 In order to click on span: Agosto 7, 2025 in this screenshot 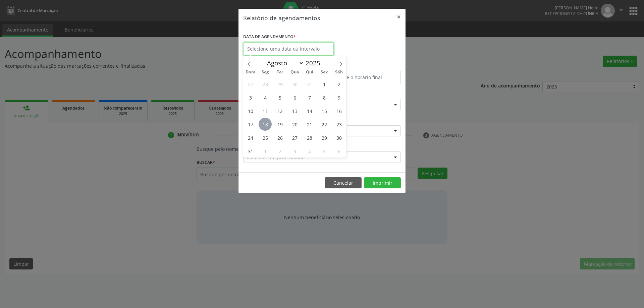, I will do `click(309, 97)`.